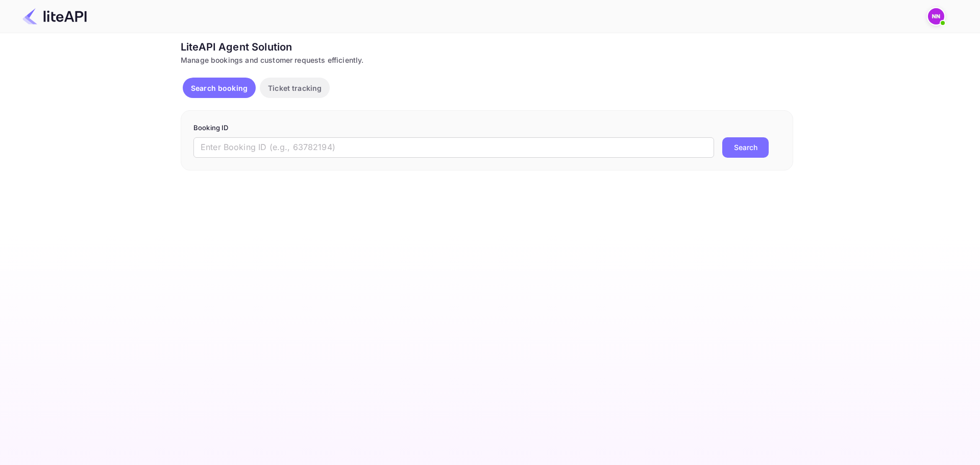 The height and width of the screenshot is (465, 980). I want to click on img: N/A N/A, so click(936, 16).